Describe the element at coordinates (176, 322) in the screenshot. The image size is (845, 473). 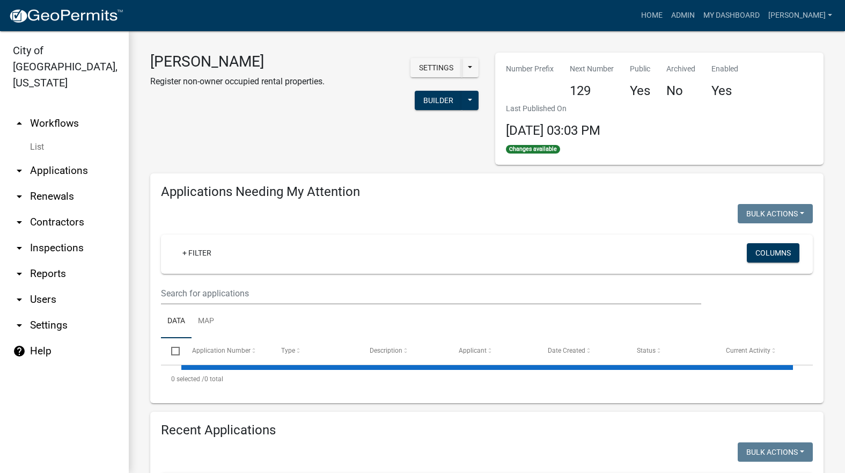
I see `a: Data` at that location.